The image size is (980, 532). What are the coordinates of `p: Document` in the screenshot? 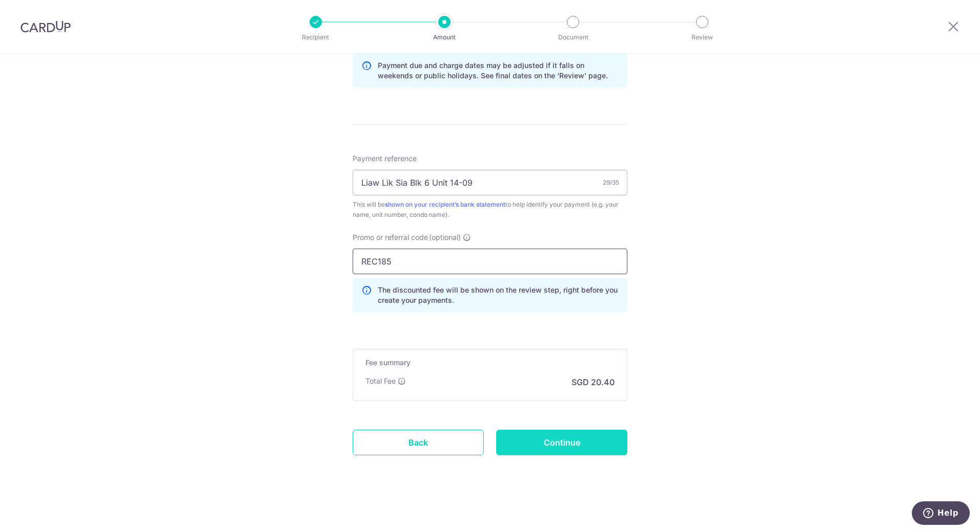 It's located at (573, 37).